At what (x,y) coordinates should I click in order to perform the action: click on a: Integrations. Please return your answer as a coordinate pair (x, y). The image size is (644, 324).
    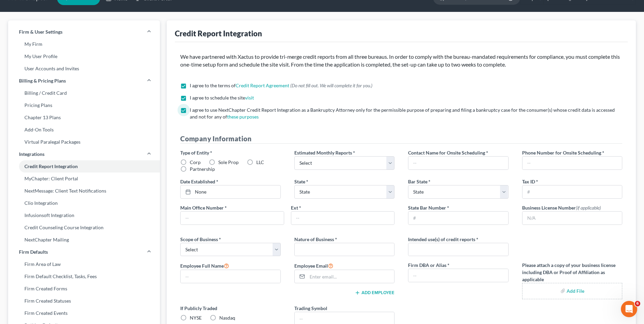
    Looking at the image, I should click on (84, 154).